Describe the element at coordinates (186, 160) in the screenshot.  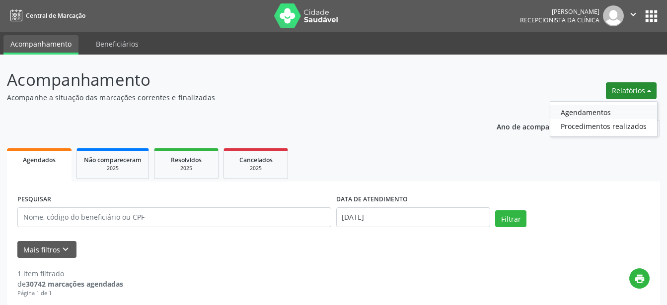
I see `span: Resolvidos` at that location.